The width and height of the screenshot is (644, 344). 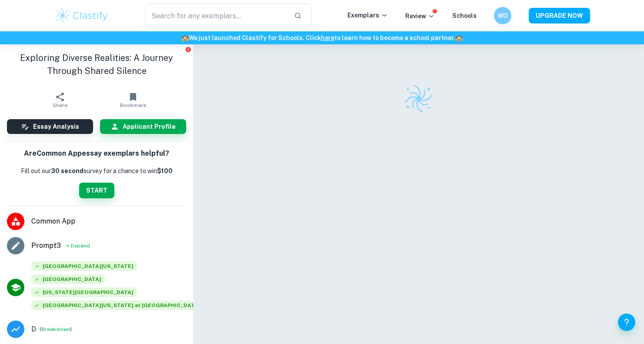 I want to click on button: UPGRADE NOW, so click(x=559, y=16).